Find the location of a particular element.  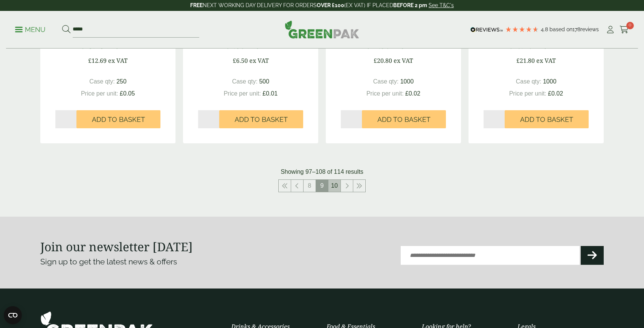

span: £21.80 is located at coordinates (525, 61).